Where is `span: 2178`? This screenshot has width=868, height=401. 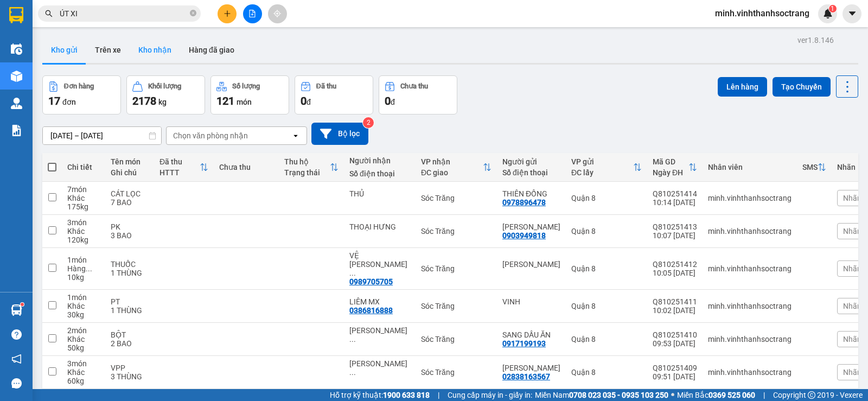
span: 2178 is located at coordinates (144, 101).